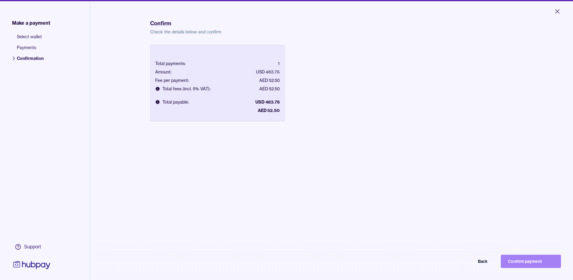 This screenshot has height=280, width=573. What do you see at coordinates (31, 23) in the screenshot?
I see `span: Make a payment` at bounding box center [31, 23].